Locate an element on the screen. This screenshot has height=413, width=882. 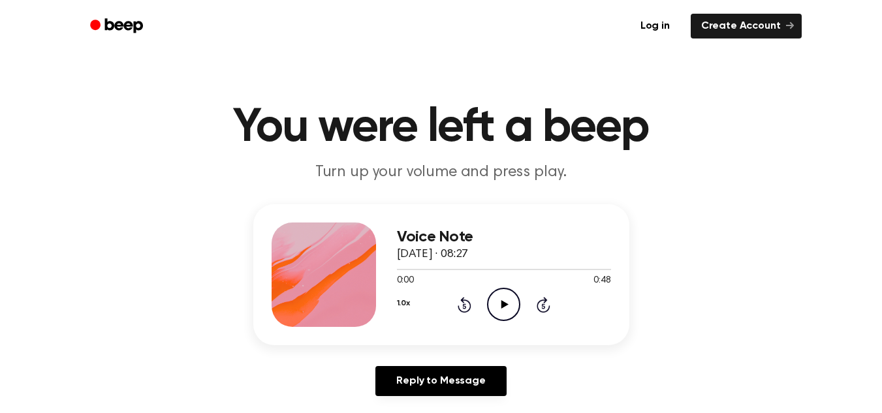
span: 0:48 is located at coordinates (602, 281).